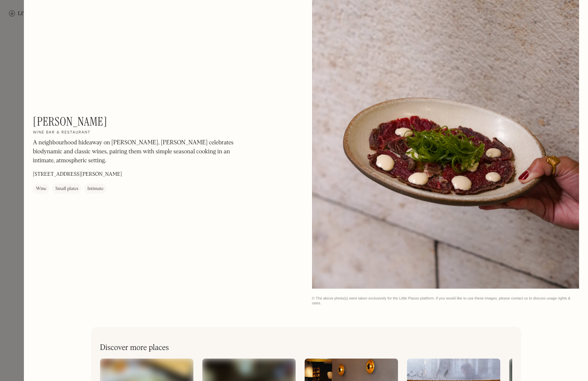 The image size is (588, 381). What do you see at coordinates (135, 348) in the screenshot?
I see `h2: Discover more places` at bounding box center [135, 348].